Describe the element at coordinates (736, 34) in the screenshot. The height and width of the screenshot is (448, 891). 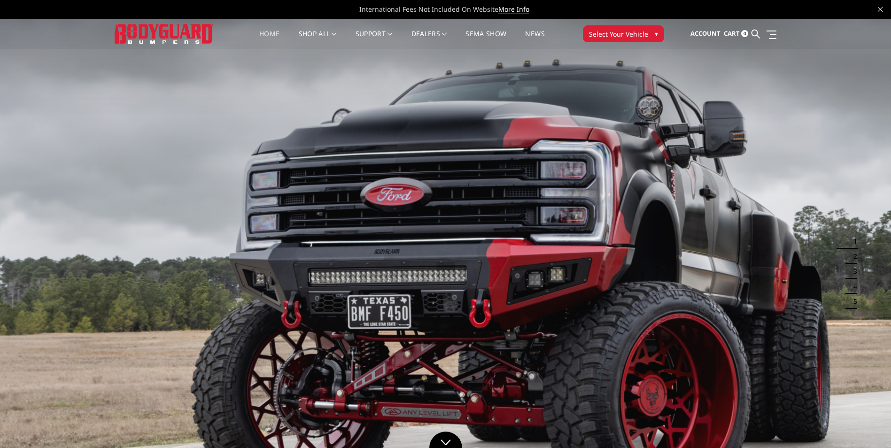
I see `a: Cart 0` at that location.